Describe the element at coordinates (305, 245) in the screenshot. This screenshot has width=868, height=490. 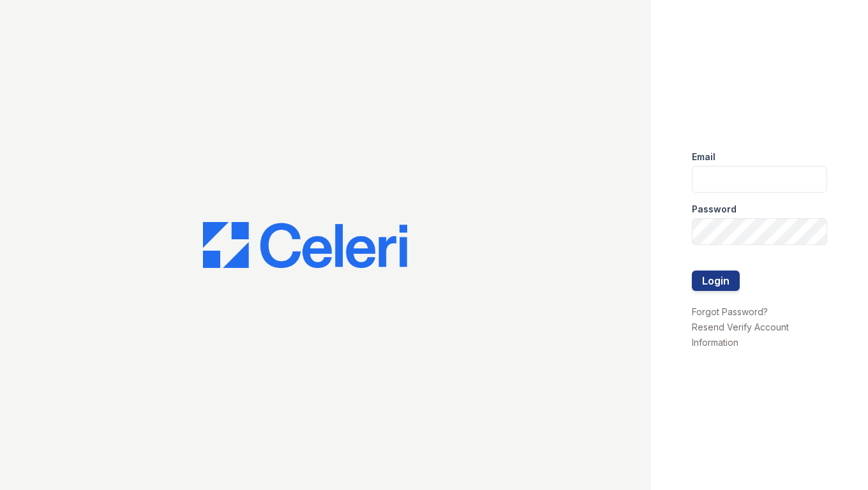
I see `img: CE_Logo_Blue-a8612792a0a2168367f1c8372b55b34899dd931a85d93a1a3d3e32e68fde9ad4.png` at that location.